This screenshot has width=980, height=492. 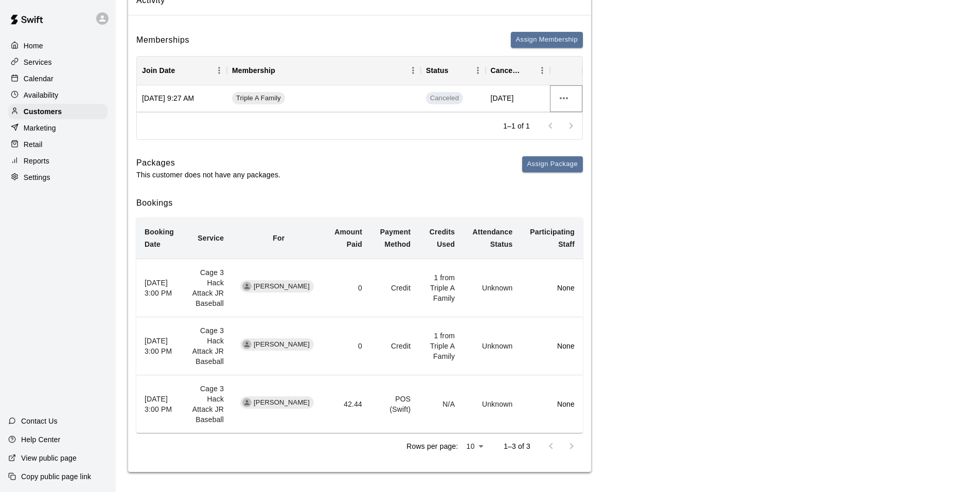 I want to click on p: Help Center, so click(x=40, y=439).